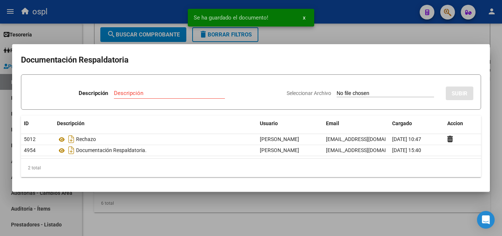 This screenshot has height=236, width=502. Describe the element at coordinates (93, 93) in the screenshot. I see `p: Descripción` at that location.